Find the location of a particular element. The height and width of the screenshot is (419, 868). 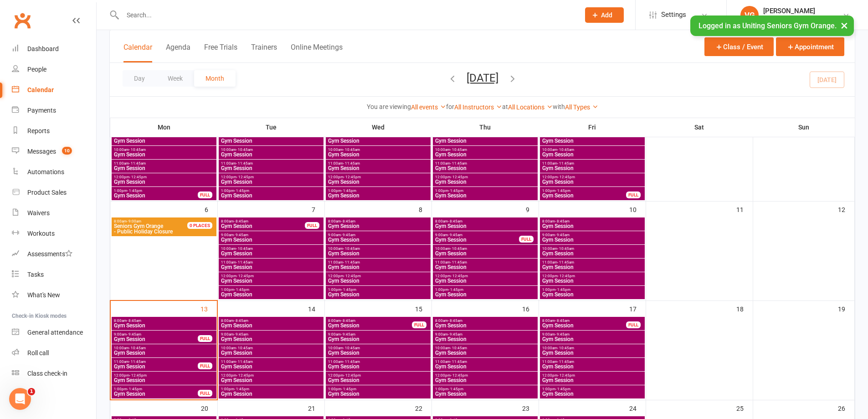

a: What's New is located at coordinates (54, 295).